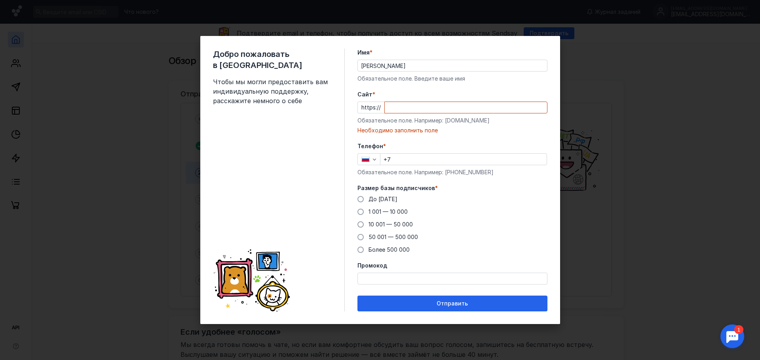  Describe the element at coordinates (388, 212) in the screenshot. I see `span: 1 001 — 10 000` at that location.